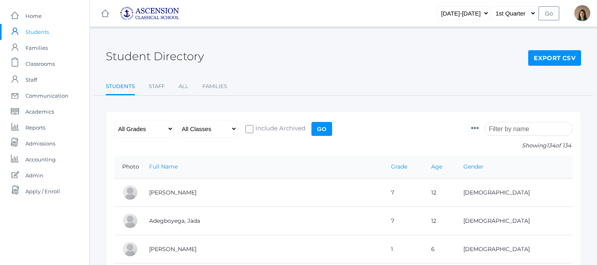  What do you see at coordinates (183, 86) in the screenshot?
I see `a: All` at bounding box center [183, 86].